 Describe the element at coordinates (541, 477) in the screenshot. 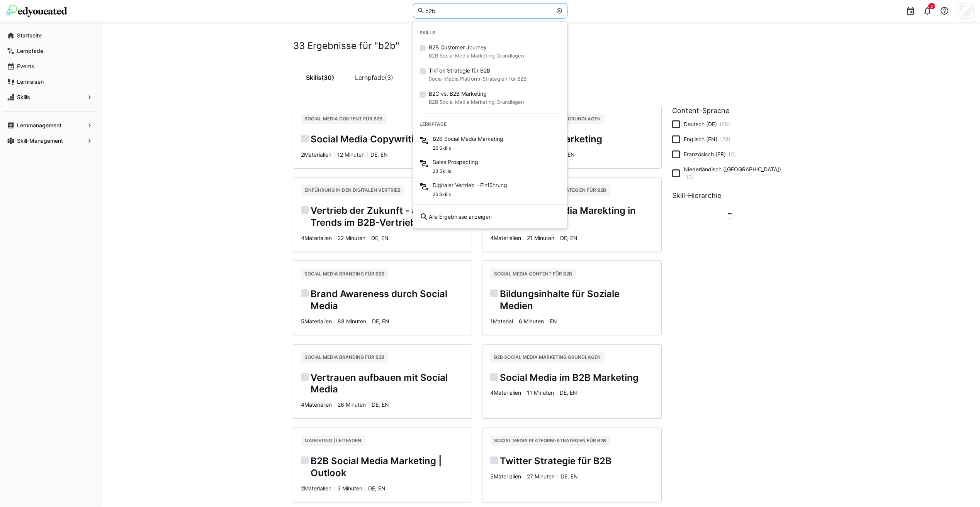

I see `span: 27 Minuten` at that location.